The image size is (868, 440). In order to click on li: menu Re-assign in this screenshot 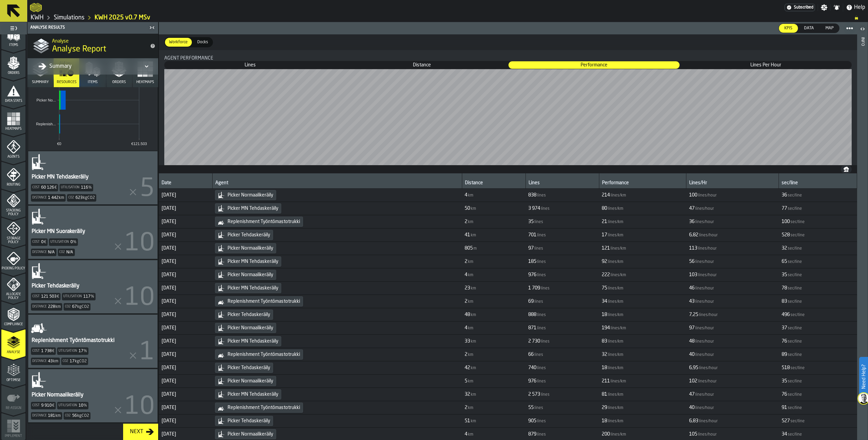, I will do `click(13, 398)`.